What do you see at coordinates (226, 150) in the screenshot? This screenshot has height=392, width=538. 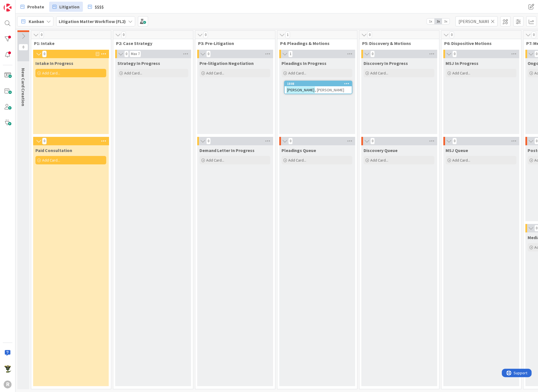 I see `span: Demand Letter In Progress` at bounding box center [226, 150].